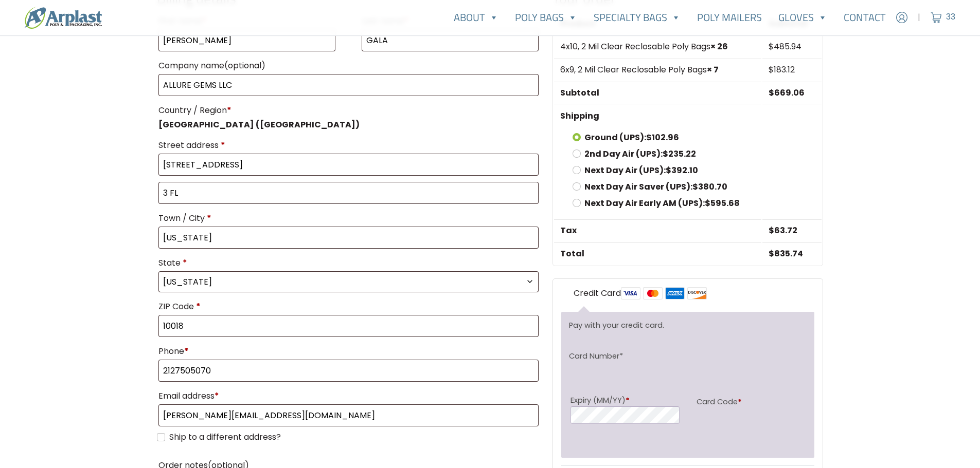 This screenshot has width=980, height=468. What do you see at coordinates (719, 46) in the screenshot?
I see `strong: × 26` at bounding box center [719, 46].